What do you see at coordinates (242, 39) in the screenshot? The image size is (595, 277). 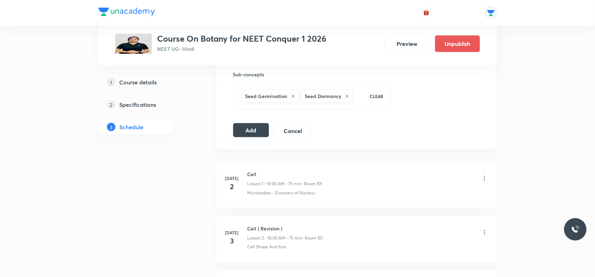 I see `h3: Course On Botany for NEET Conquer 1 2026` at bounding box center [242, 39].